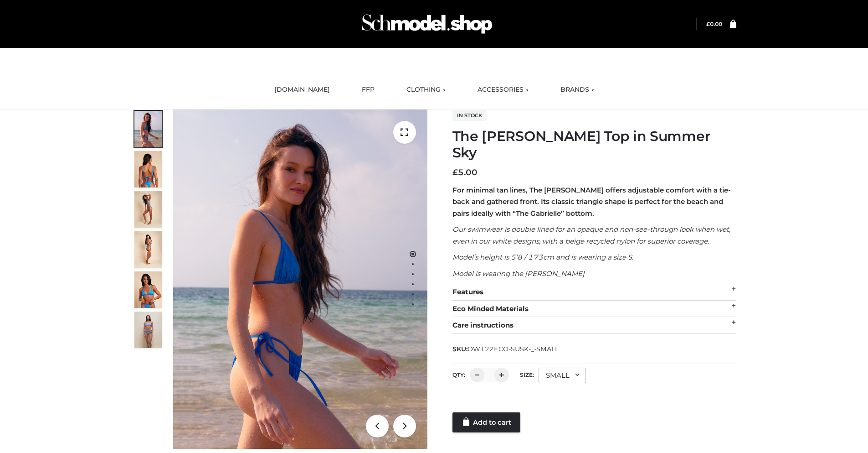 Image resolution: width=868 pixels, height=453 pixels. I want to click on div: Care instructions, so click(594, 325).